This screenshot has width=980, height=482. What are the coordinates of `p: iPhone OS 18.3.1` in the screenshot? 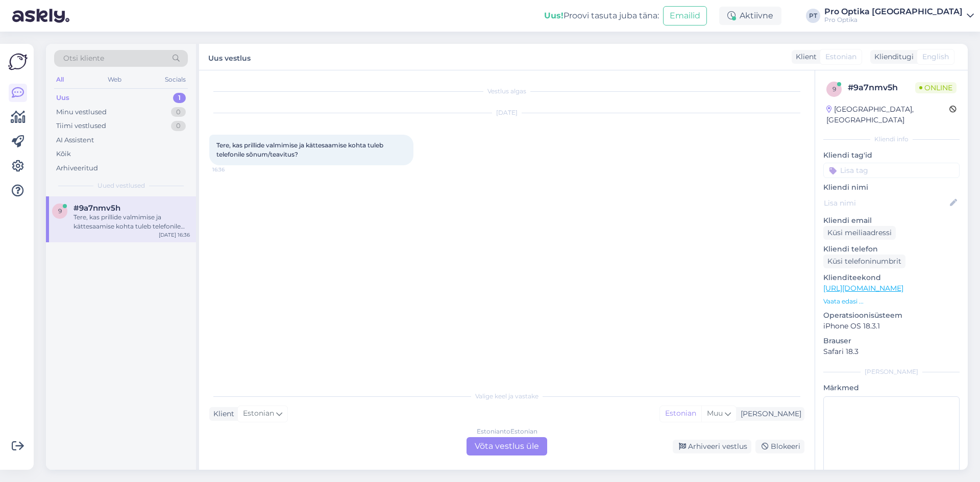 It's located at (892, 326).